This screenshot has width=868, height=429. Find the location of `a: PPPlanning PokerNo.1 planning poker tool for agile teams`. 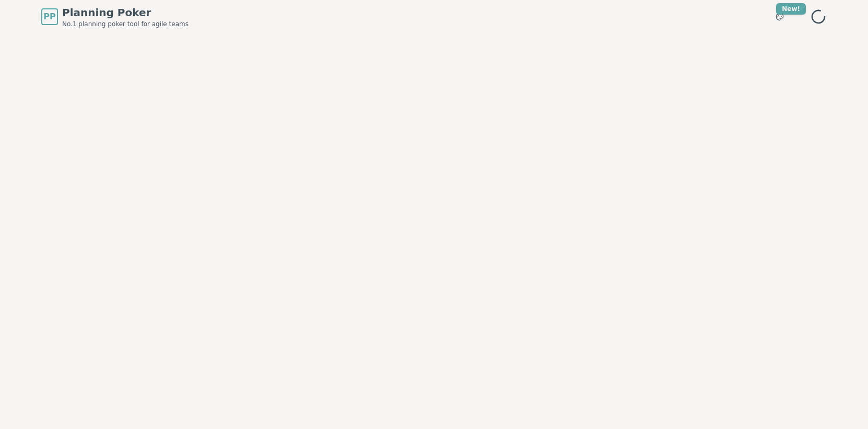

a: PPPlanning PokerNo.1 planning poker tool for agile teams is located at coordinates (115, 17).